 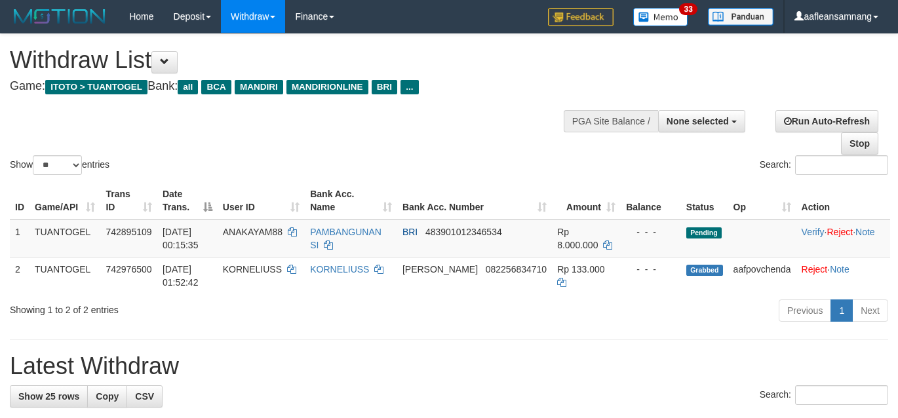 What do you see at coordinates (702, 121) in the screenshot?
I see `button: None selected` at bounding box center [702, 121].